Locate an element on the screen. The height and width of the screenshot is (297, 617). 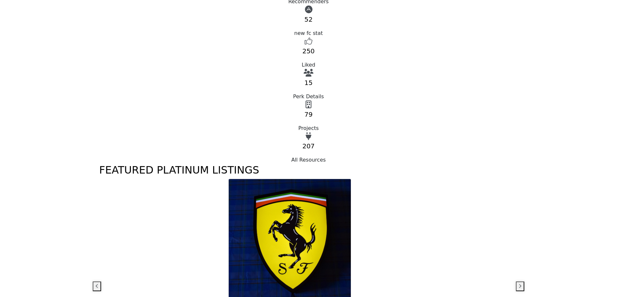
a: 79 is located at coordinates (308, 114).